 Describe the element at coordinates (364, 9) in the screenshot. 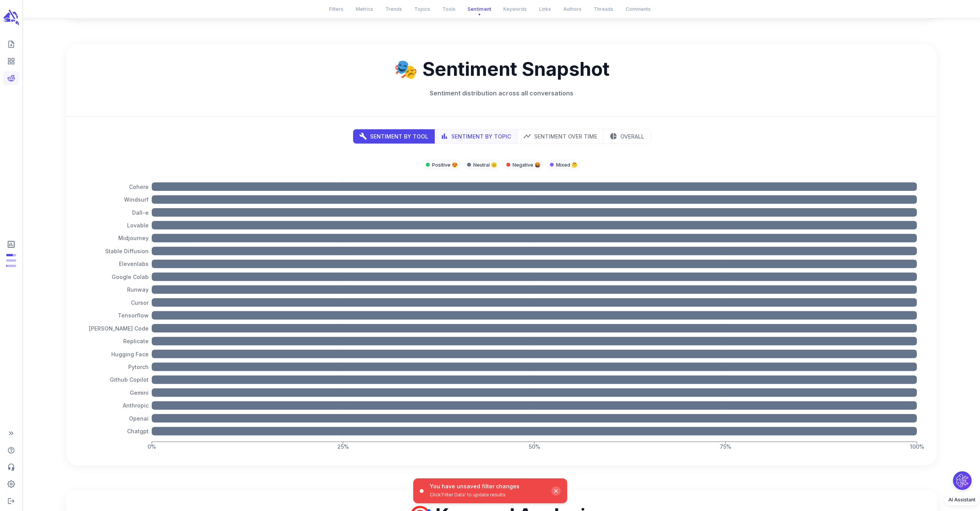

I see `button: Metrics` at that location.